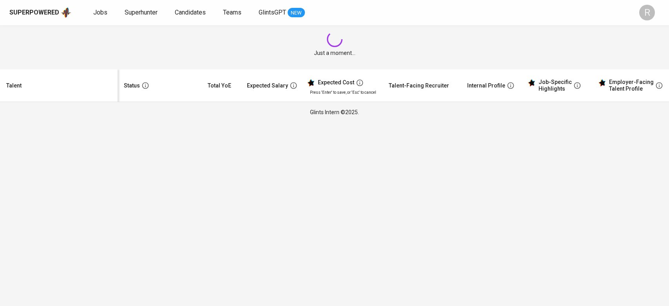 The image size is (669, 306). Describe the element at coordinates (632, 85) in the screenshot. I see `div: Employer-Facing Talent Profile` at that location.